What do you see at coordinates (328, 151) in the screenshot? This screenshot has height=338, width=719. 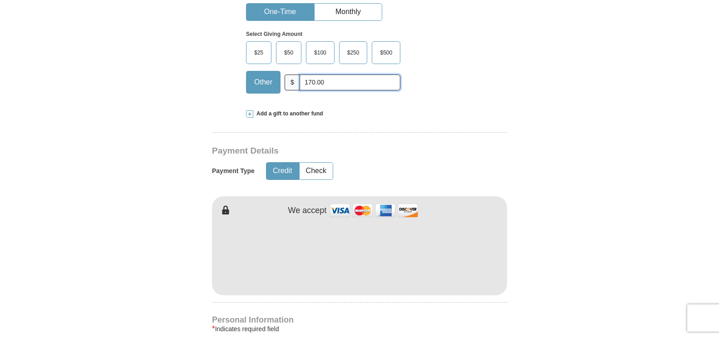 I see `h3: Payment Details` at bounding box center [328, 151].